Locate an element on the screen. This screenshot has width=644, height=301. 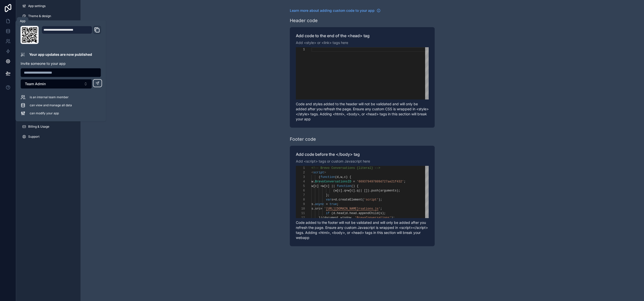
a: Theme & design is located at coordinates (48, 16).